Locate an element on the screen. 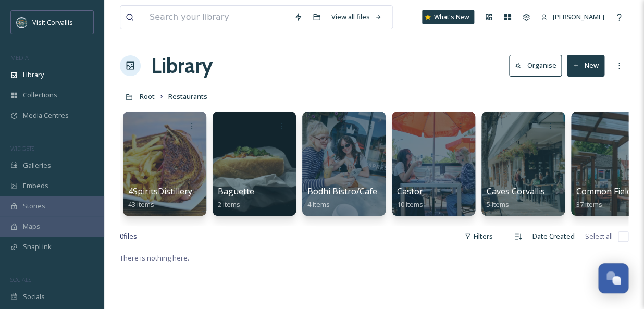 This screenshot has height=309, width=644. div: View all files is located at coordinates (356, 17).